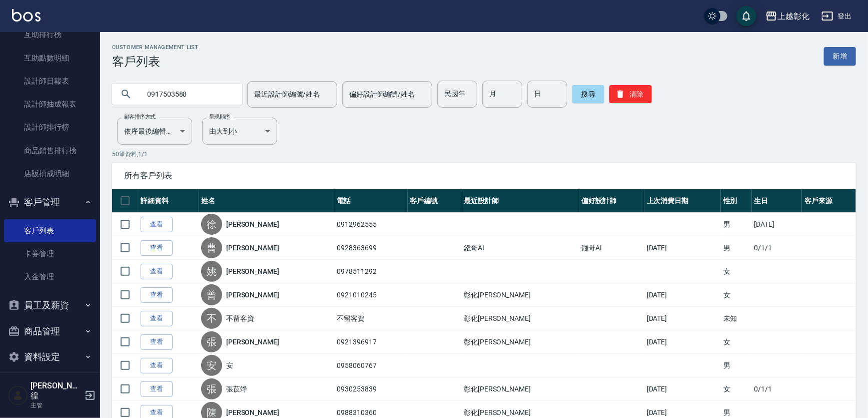 The height and width of the screenshot is (418, 868). Describe the element at coordinates (793, 16) in the screenshot. I see `div: 上越彰化` at that location.